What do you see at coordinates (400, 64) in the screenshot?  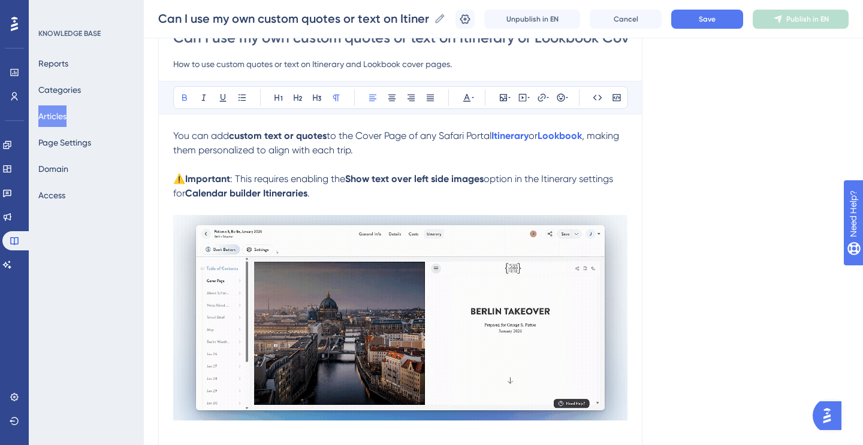 I see `input: Article Description` at bounding box center [400, 64].